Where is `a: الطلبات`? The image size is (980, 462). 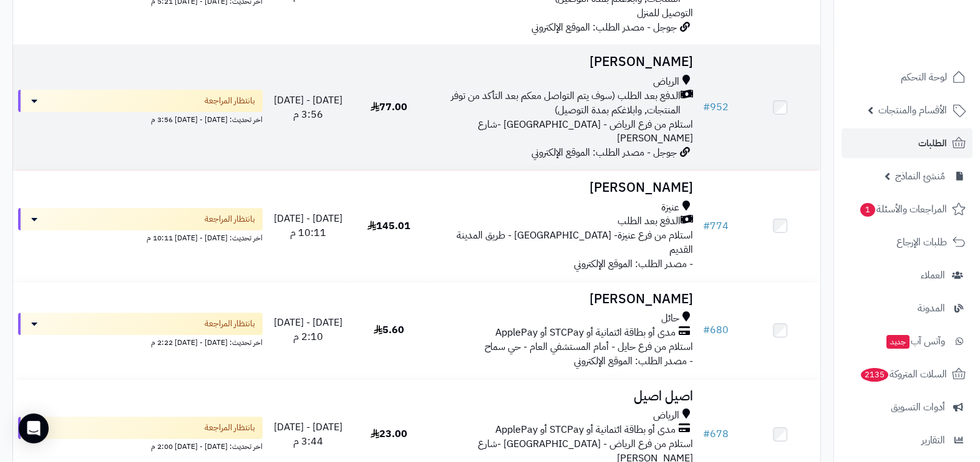
a: الطلبات is located at coordinates (906, 144).